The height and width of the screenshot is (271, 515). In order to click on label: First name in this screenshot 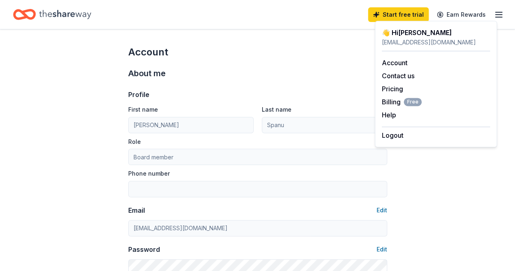, I will do `click(143, 109)`.